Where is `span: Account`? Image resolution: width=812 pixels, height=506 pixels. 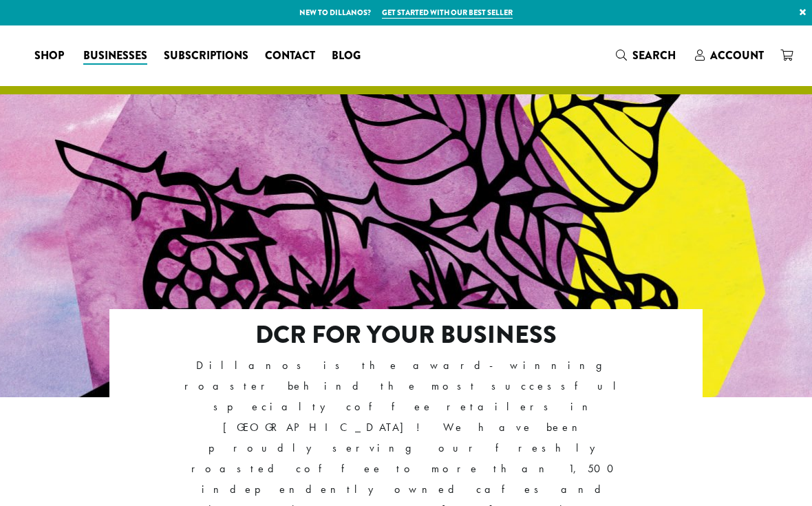 span: Account is located at coordinates (737, 55).